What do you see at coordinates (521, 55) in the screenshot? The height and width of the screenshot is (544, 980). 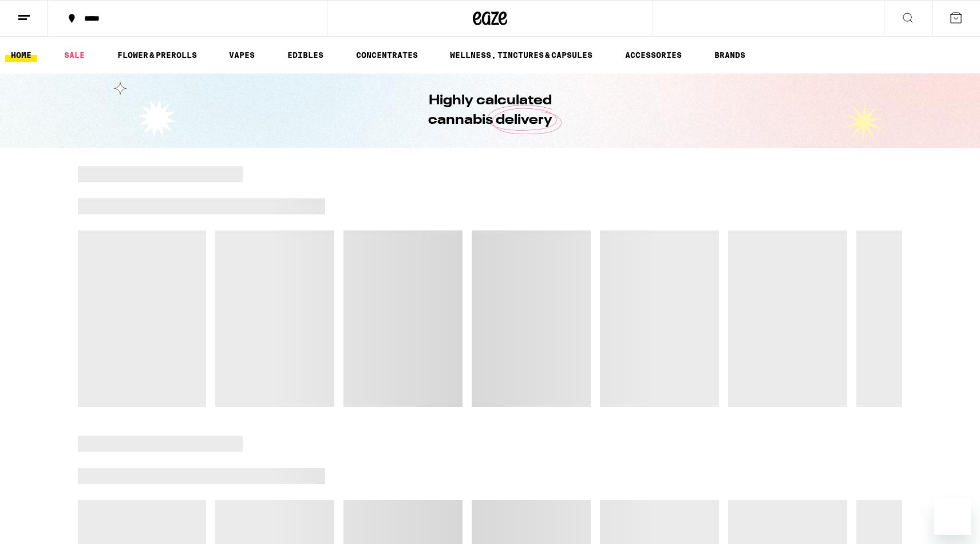 I see `a: WELLNESS, TINCTURES & CAPSULES` at bounding box center [521, 55].